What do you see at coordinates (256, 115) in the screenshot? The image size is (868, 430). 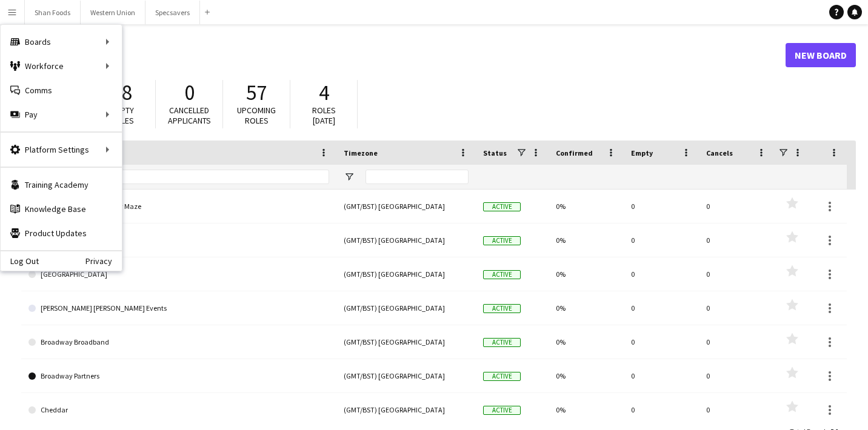 I see `span: Upcoming roles` at bounding box center [256, 115].